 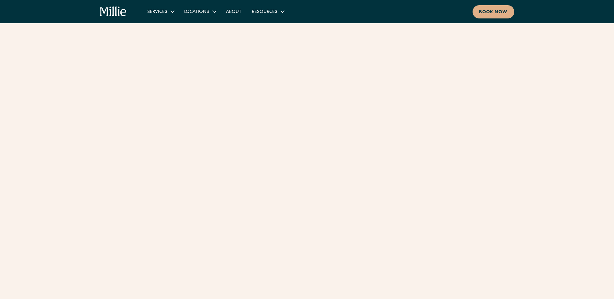 I want to click on a: Book now, so click(x=493, y=12).